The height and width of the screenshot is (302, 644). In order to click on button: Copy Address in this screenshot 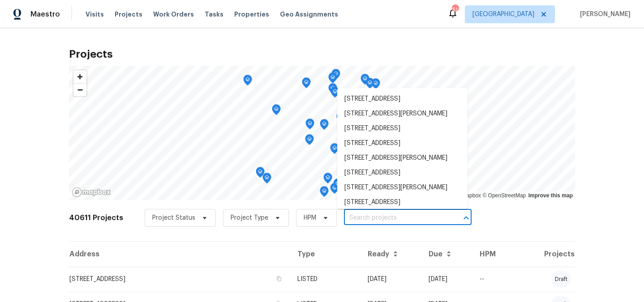, I will do `click(279, 279)`.